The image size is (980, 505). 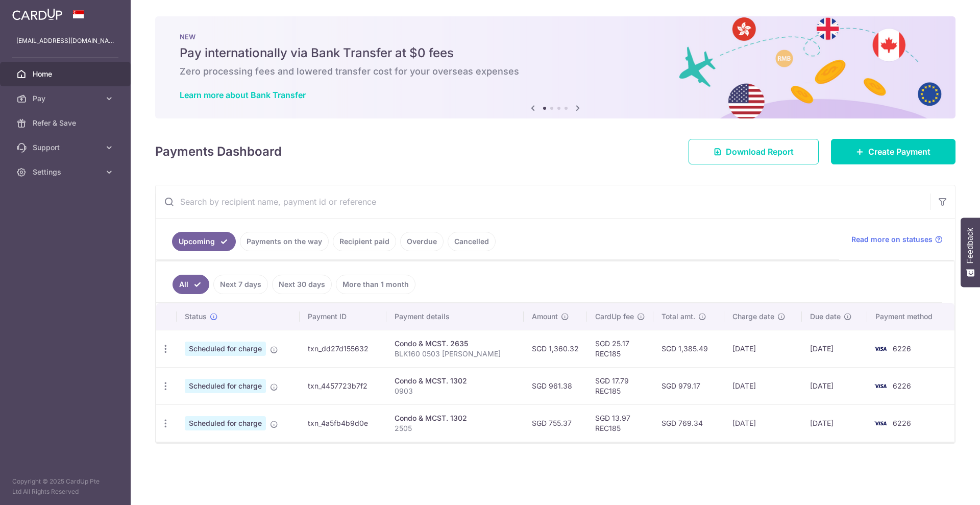 I want to click on a: Cancelled, so click(x=472, y=242).